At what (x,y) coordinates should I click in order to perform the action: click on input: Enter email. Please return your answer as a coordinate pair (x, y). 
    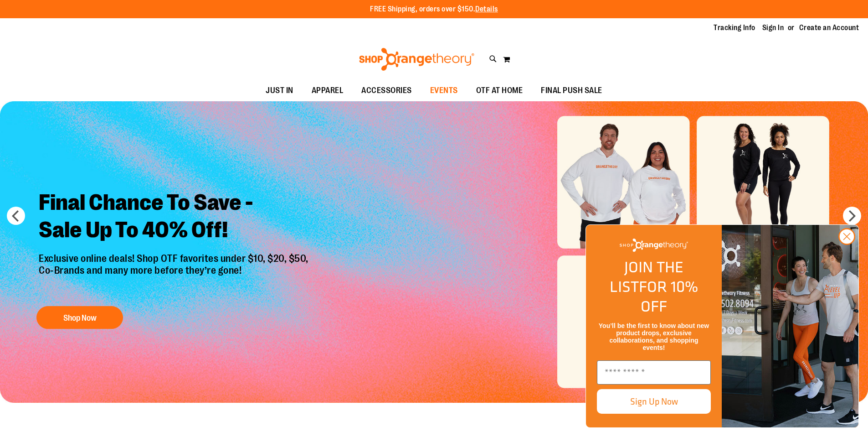
    Looking at the image, I should click on (654, 372).